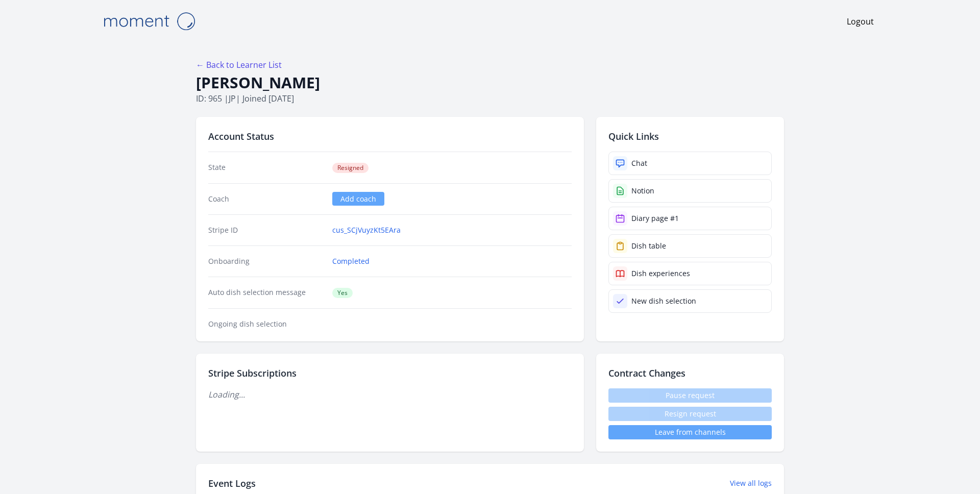  What do you see at coordinates (266, 199) in the screenshot?
I see `dt: Coach` at bounding box center [266, 199].